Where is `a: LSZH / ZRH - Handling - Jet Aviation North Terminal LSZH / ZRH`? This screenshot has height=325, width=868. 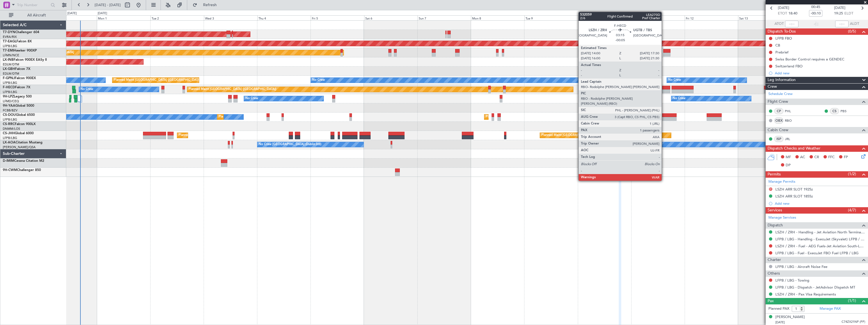
a: LSZH / ZRH - Handling - Jet Aviation North Terminal LSZH / ZRH is located at coordinates (820, 232).